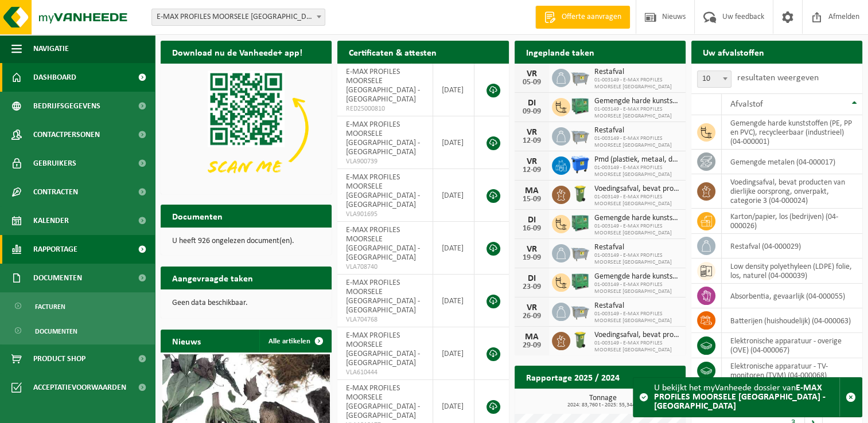  I want to click on span: Offerte aanvragen, so click(591, 17).